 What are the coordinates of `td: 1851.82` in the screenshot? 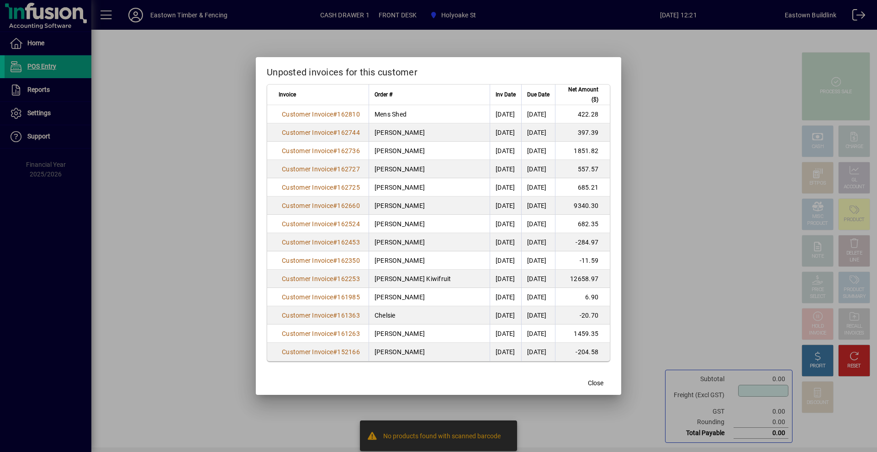 It's located at (582, 151).